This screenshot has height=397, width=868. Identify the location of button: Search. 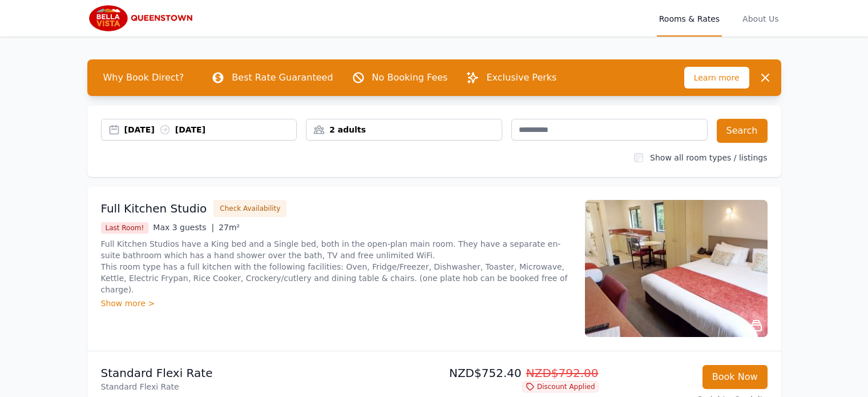
(742, 131).